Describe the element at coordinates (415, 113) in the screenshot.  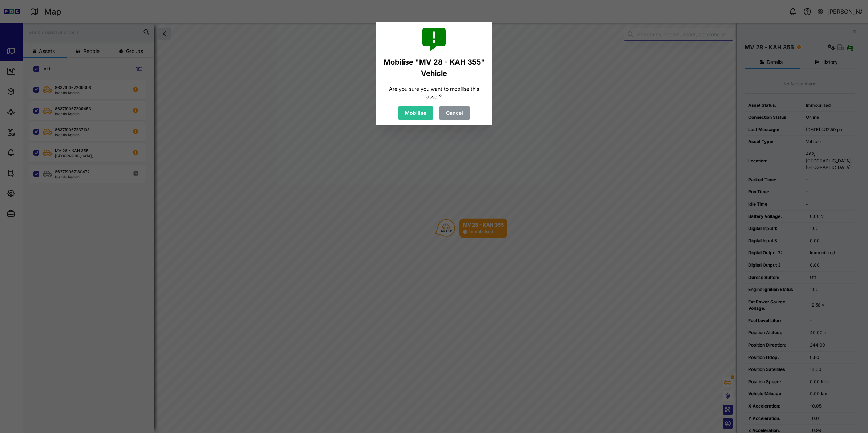
I see `span: Mobilise` at that location.